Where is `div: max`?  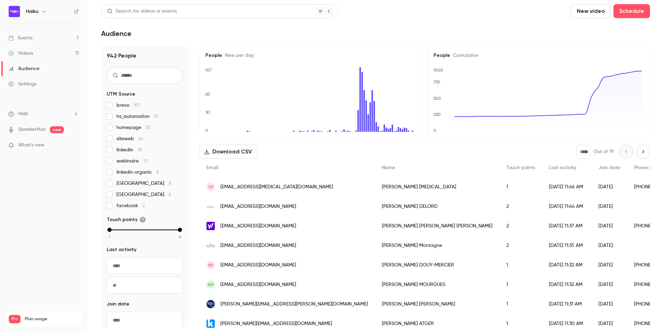
div: max is located at coordinates (180, 230).